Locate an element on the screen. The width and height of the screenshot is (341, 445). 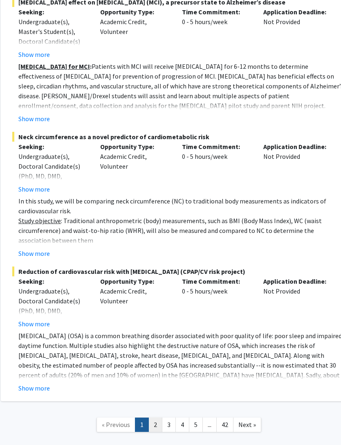
a: 4 is located at coordinates (182, 424).